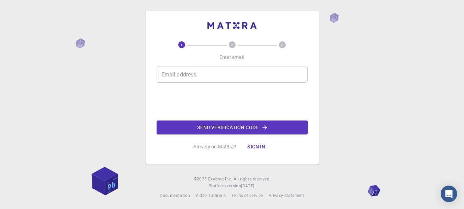 The image size is (464, 209). I want to click on span: All rights reserved., so click(252, 179).